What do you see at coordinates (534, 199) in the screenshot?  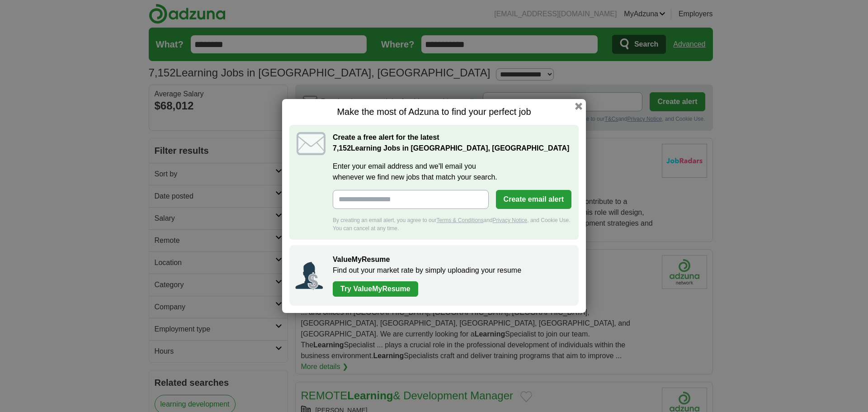 I see `button: Create email alert` at bounding box center [534, 199].